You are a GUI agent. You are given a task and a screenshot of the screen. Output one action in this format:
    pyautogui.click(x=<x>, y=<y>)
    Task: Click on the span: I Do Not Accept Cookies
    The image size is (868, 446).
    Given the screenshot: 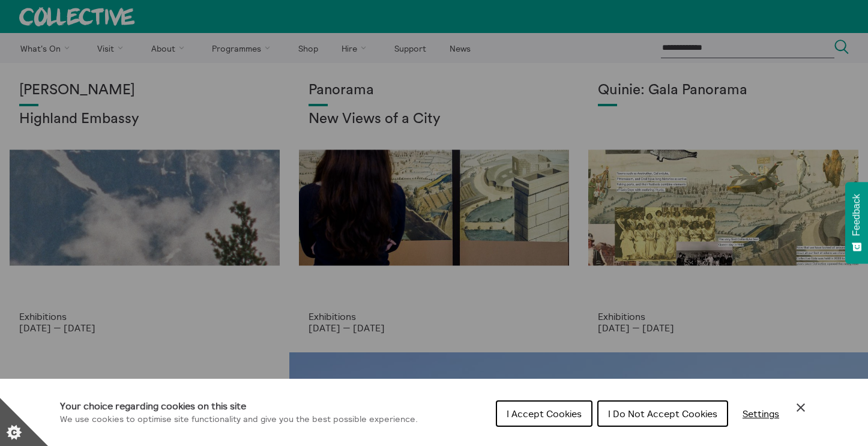 What is the action you would take?
    pyautogui.click(x=663, y=414)
    